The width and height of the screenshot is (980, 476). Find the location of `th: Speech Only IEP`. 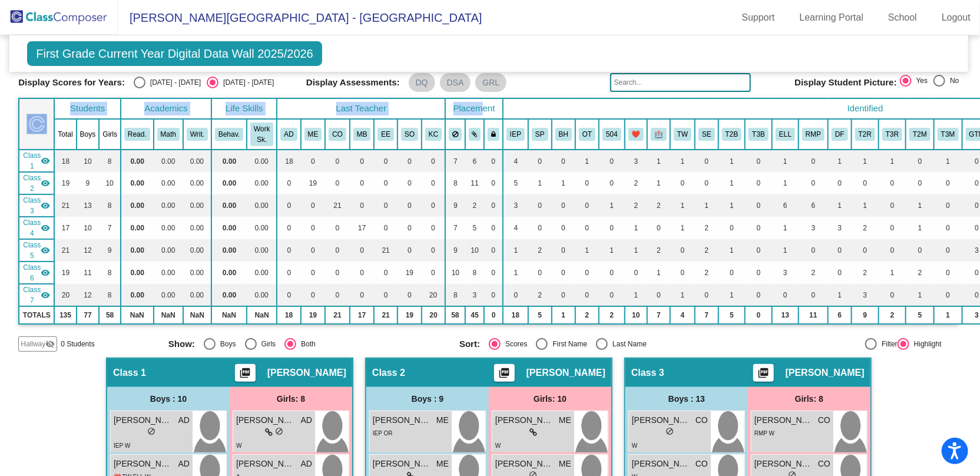

th: Speech Only IEP is located at coordinates (541, 134).